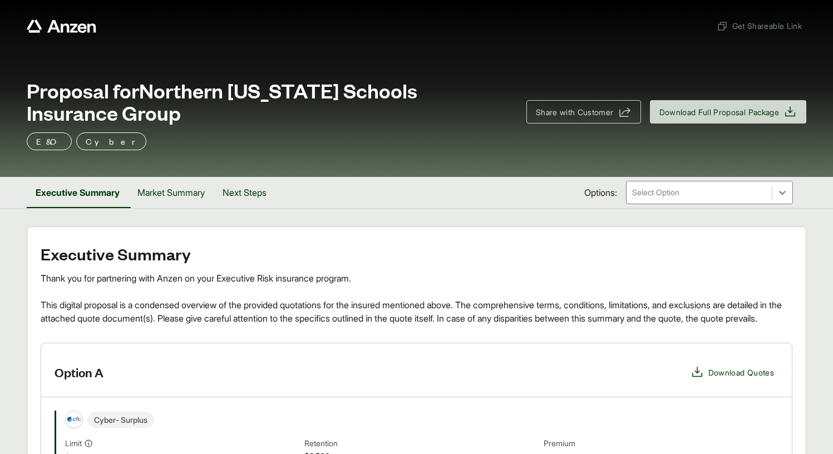 This screenshot has height=454, width=833. What do you see at coordinates (759, 26) in the screenshot?
I see `button: Get Shareable Link` at bounding box center [759, 26].